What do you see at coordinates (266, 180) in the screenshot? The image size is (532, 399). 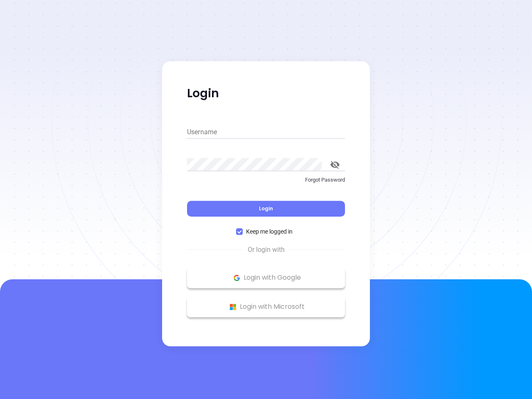 I see `p: Forgot Password` at bounding box center [266, 180].